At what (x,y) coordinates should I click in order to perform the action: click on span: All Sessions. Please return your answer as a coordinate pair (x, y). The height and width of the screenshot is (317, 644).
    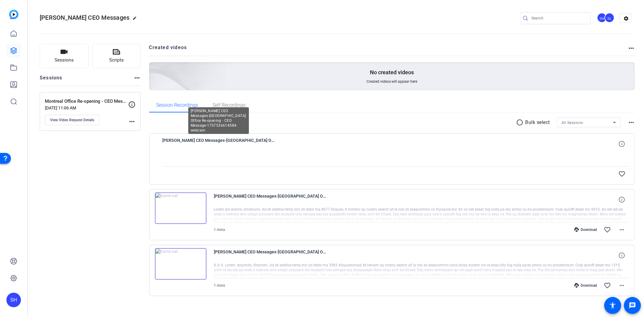
    Looking at the image, I should click on (572, 123).